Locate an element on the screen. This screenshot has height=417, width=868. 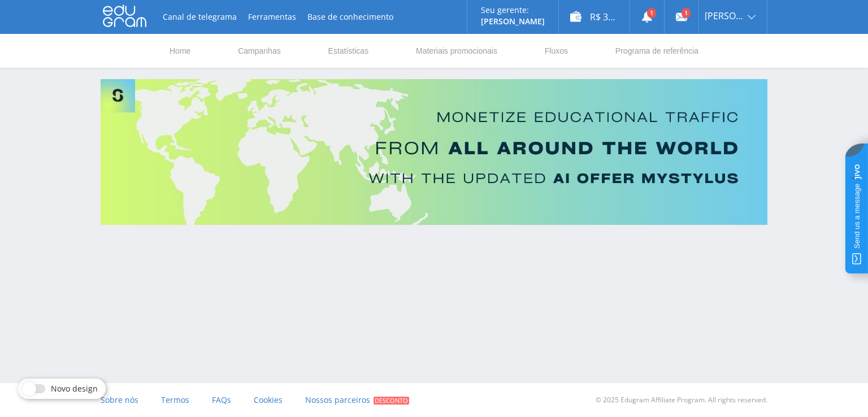
span: Termos is located at coordinates (175, 399).